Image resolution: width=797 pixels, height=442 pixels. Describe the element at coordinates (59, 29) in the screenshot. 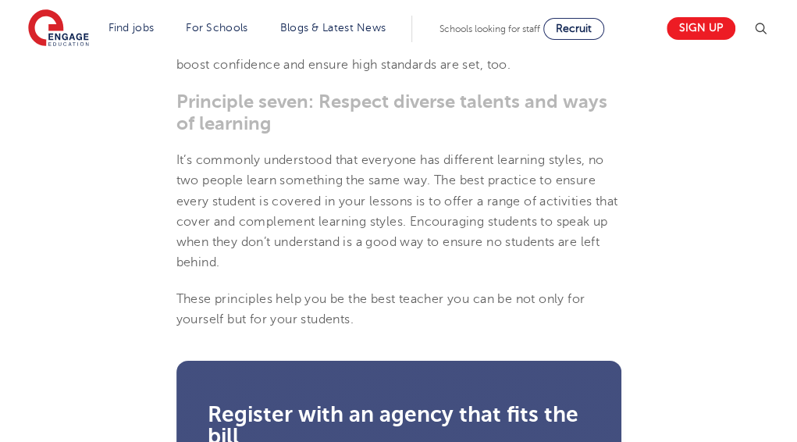

I see `img: Engage Education` at that location.